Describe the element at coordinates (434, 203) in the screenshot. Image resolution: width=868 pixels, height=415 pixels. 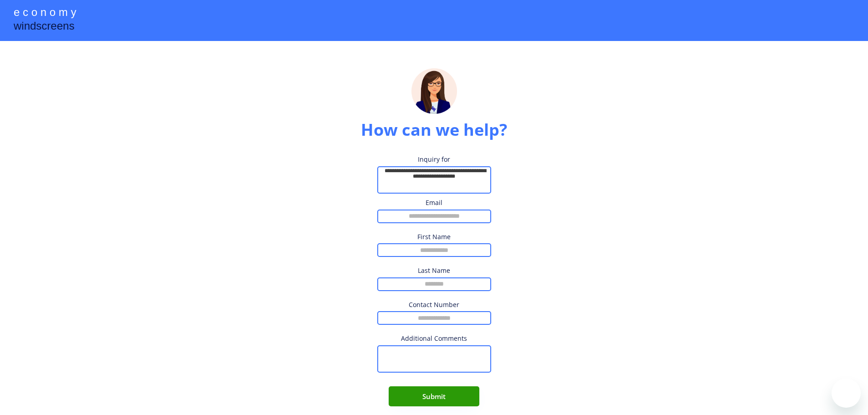
I see `div: Email` at that location.